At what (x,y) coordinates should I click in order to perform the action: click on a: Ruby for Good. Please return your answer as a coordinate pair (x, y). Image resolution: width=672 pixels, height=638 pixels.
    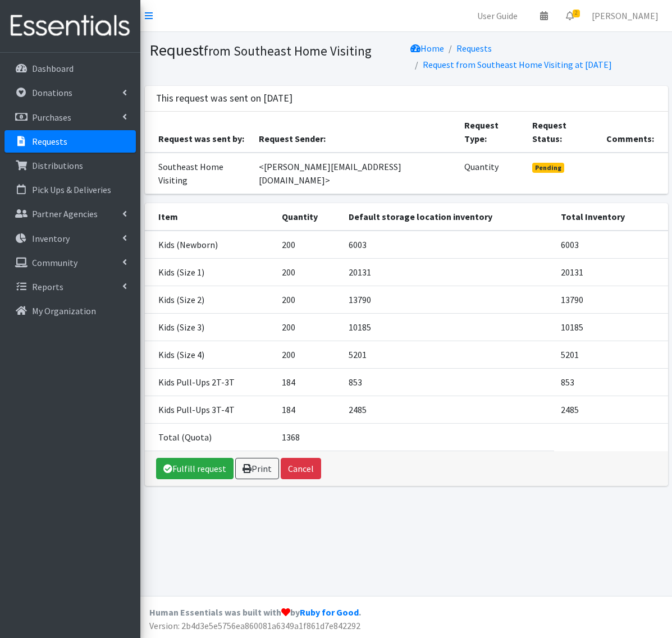
    Looking at the image, I should click on (329, 612).